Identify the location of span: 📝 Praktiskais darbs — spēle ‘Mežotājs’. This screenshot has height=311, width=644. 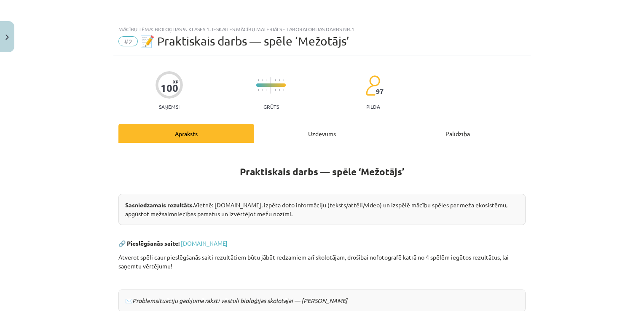
(245, 41).